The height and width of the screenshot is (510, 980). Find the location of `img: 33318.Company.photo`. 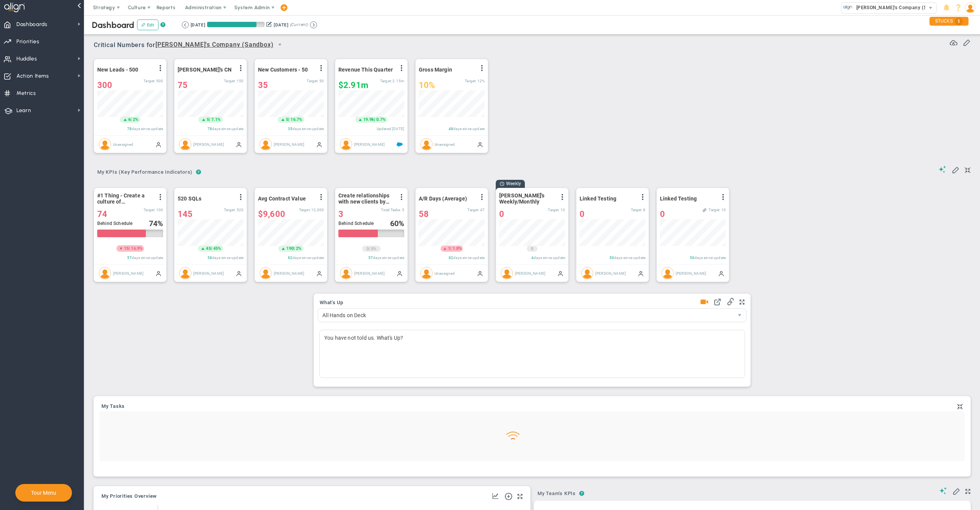

img: 33318.Company.photo is located at coordinates (847, 7).